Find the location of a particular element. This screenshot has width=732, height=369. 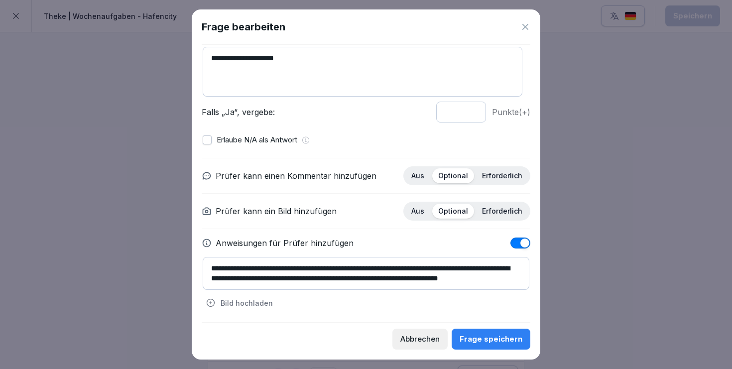

div: Abbrechen is located at coordinates (420, 339).